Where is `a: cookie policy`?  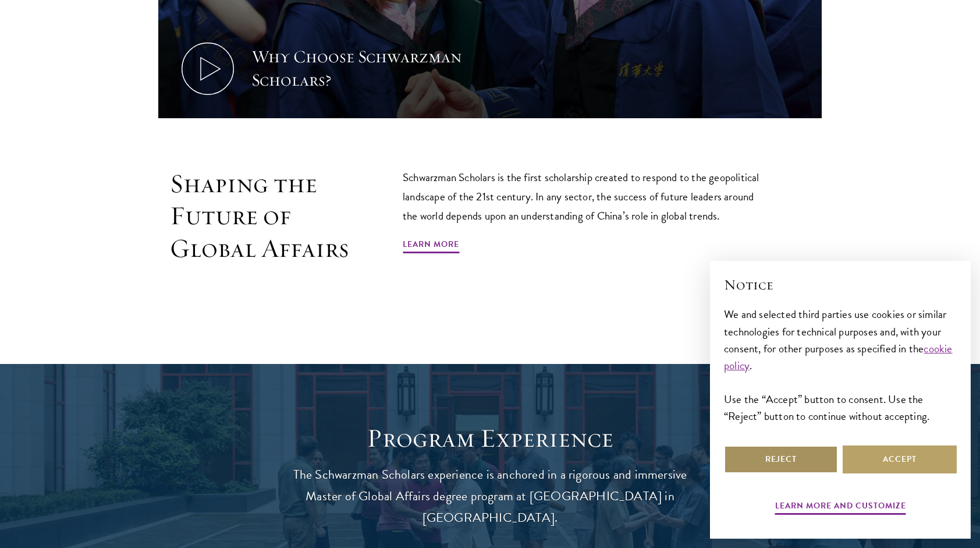 a: cookie policy is located at coordinates (838, 357).